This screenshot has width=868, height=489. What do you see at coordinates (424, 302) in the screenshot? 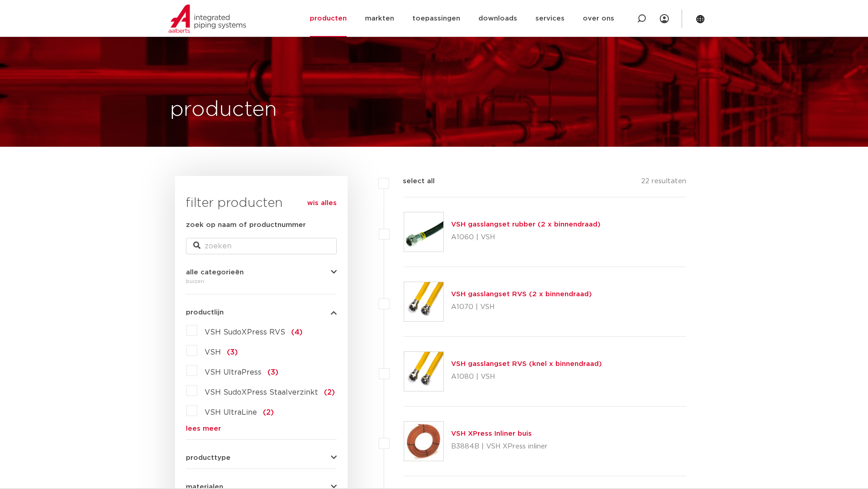
I see `img: Thumbnail for VSH gasslangset RVS (2 x binnendraad)` at bounding box center [424, 302].